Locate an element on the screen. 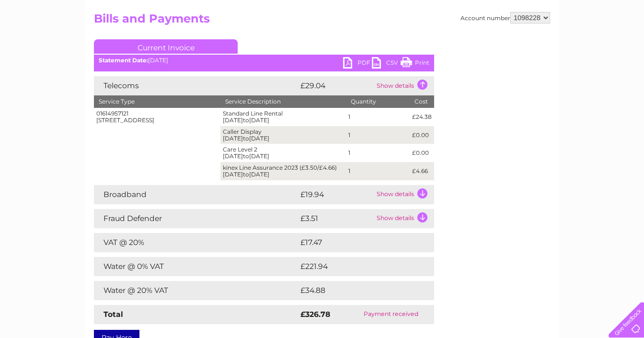 Image resolution: width=644 pixels, height=338 pixels. td: £17.47 is located at coordinates (356, 243).